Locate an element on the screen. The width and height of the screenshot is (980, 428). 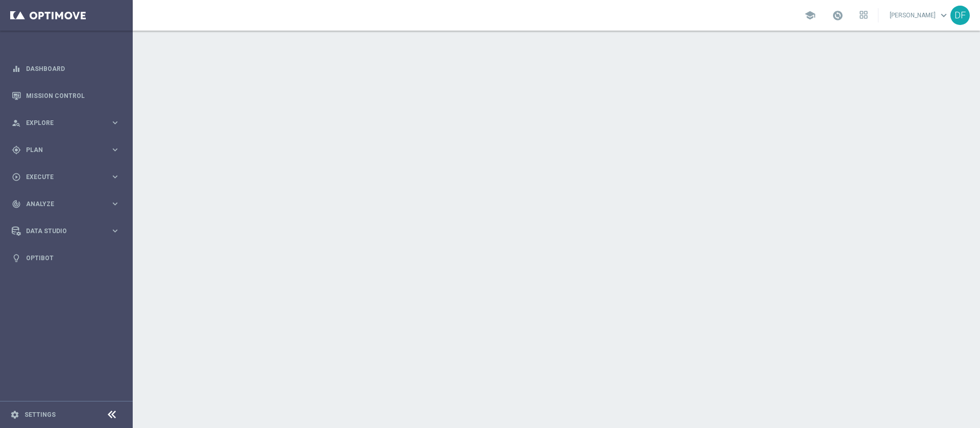
button: person_search Explore keyboard_arrow_right is located at coordinates (66, 123).